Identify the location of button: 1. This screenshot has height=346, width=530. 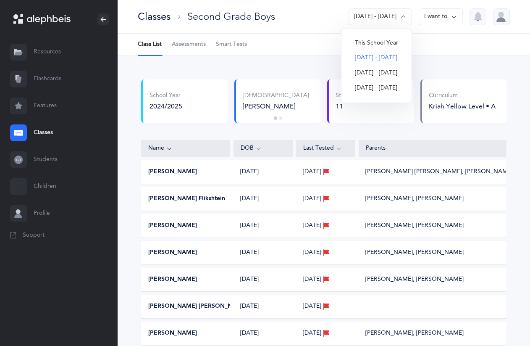
(276, 118).